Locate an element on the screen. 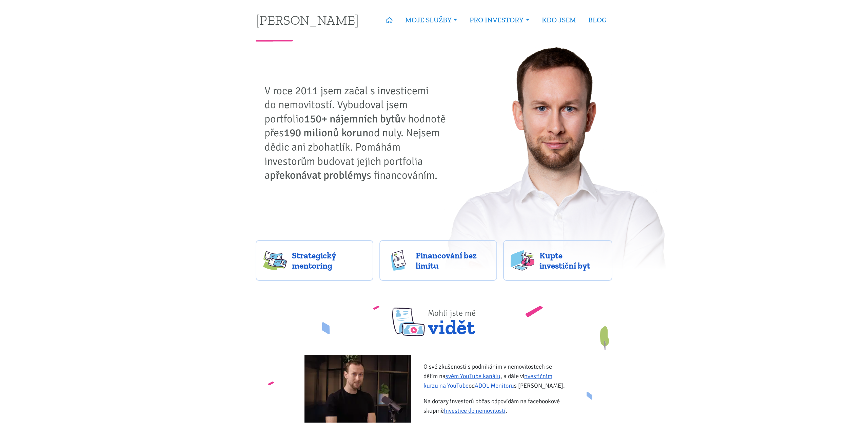  span: vidět is located at coordinates (452, 317).